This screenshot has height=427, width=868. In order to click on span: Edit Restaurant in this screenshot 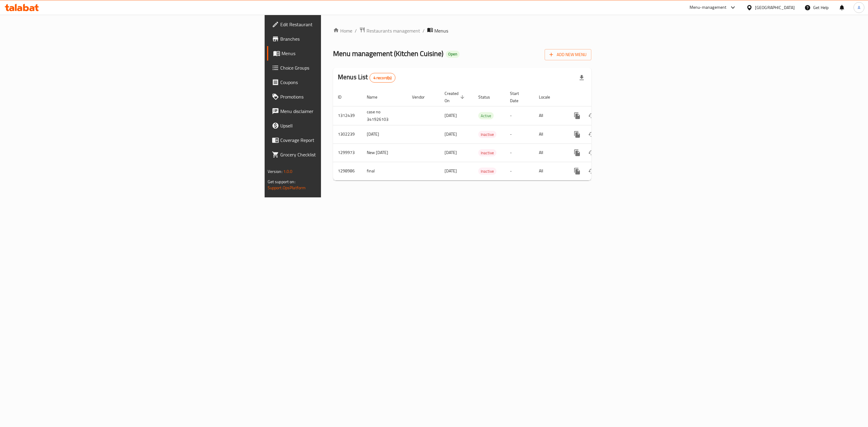, I will do `click(342, 24)`.